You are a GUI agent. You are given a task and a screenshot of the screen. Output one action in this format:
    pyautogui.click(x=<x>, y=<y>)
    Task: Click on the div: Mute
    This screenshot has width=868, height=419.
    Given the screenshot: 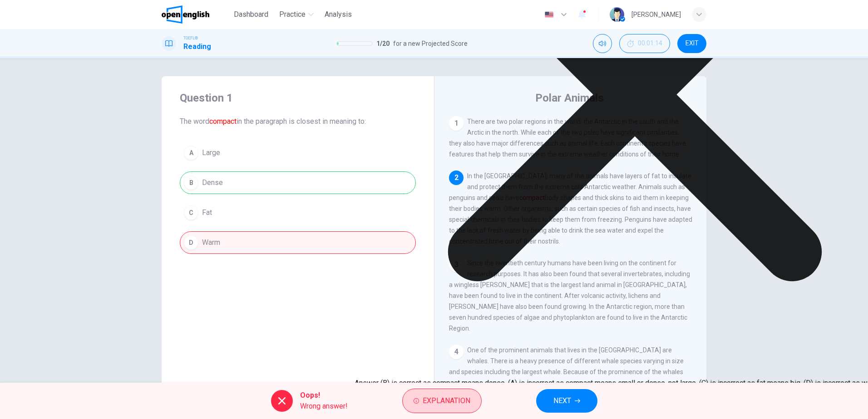 What is the action you would take?
    pyautogui.click(x=603, y=44)
    